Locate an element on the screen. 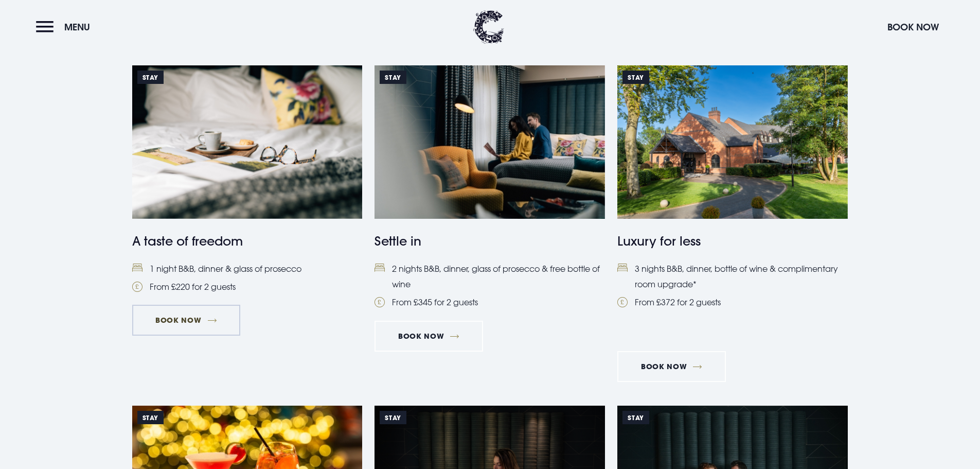 This screenshot has height=469, width=980. button: Book Now is located at coordinates (913, 26).